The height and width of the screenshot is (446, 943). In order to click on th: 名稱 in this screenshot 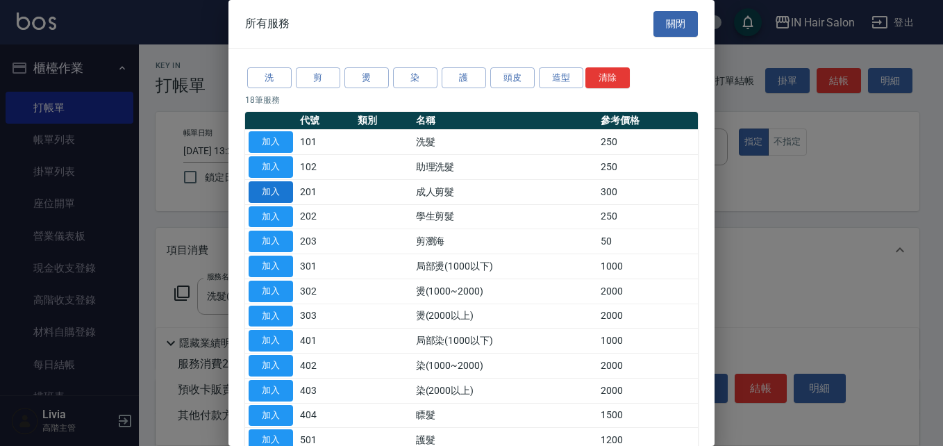, I will do `click(505, 121)`.